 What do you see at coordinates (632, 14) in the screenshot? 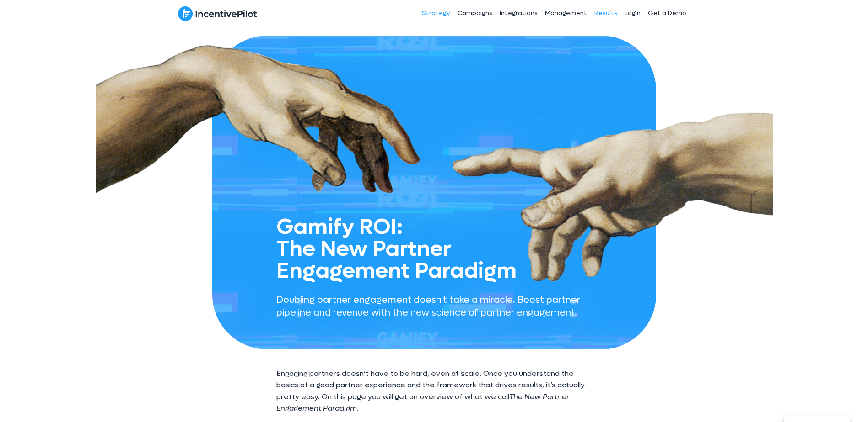
I see `a: Login` at bounding box center [632, 14].